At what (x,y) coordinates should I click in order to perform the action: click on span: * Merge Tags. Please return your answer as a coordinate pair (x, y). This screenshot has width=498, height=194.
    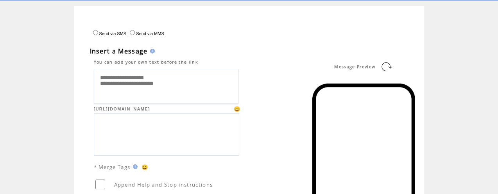
    Looking at the image, I should click on (112, 167).